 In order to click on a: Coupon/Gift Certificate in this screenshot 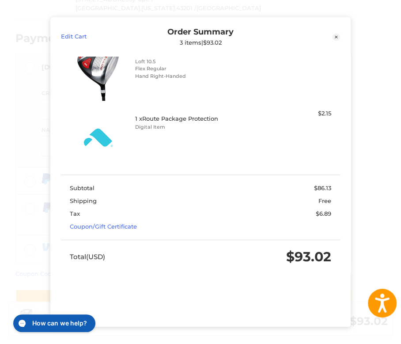, I will do `click(103, 226)`.